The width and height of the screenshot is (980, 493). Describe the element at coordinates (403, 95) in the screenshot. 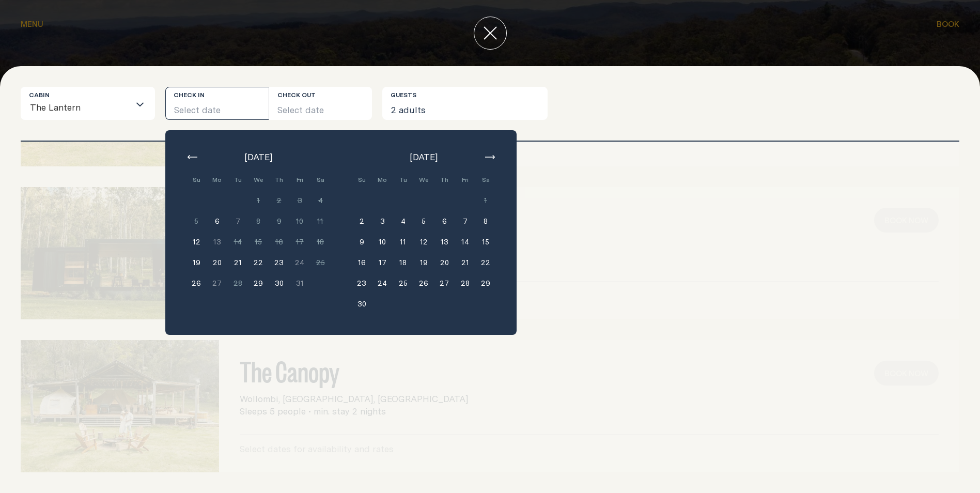

I see `label: Guests` at that location.